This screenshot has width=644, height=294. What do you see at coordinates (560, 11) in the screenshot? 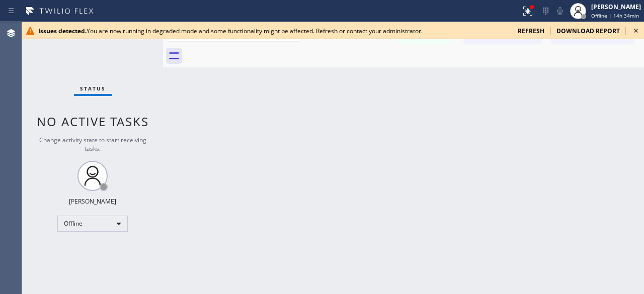
I see `button: Mute` at bounding box center [560, 11].